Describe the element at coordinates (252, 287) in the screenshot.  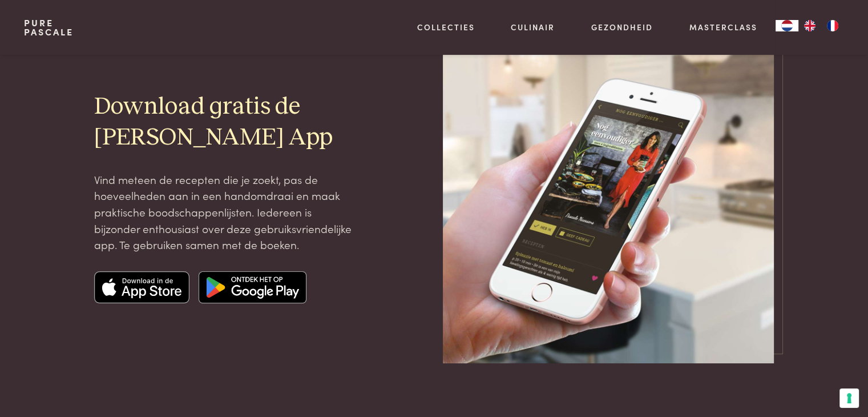
I see `img: Google app store` at that location.